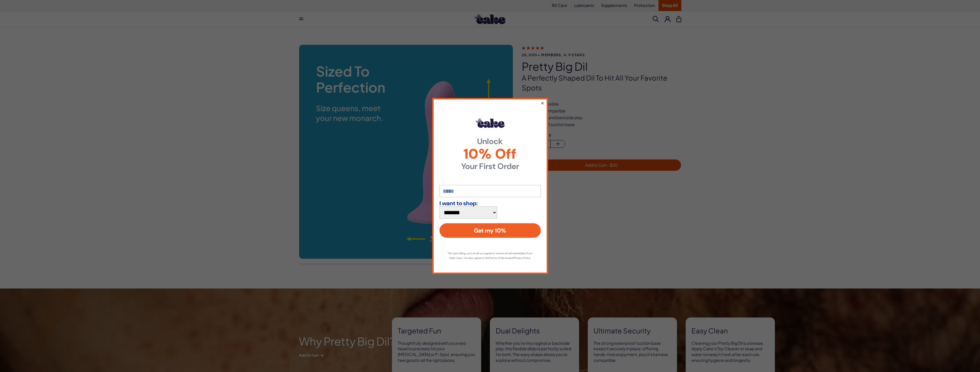  I want to click on strong: Your First Order, so click(490, 166).